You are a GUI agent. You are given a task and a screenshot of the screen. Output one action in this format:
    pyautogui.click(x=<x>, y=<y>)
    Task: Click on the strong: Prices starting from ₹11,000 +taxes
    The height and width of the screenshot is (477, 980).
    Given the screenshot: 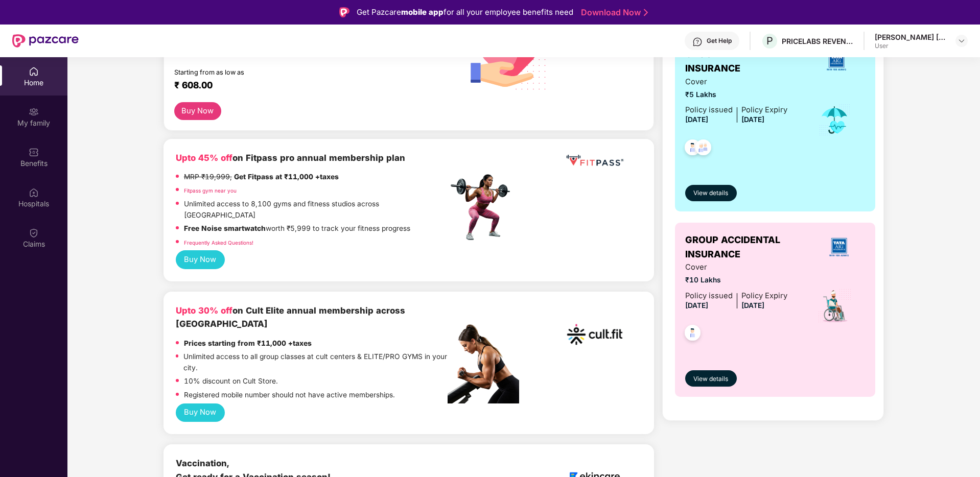 What is the action you would take?
    pyautogui.click(x=248, y=344)
    